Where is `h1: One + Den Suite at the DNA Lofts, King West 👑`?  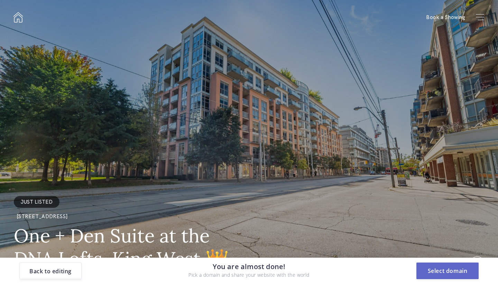 h1: One + Den Suite at the DNA Lofts, King West 👑 is located at coordinates (131, 247).